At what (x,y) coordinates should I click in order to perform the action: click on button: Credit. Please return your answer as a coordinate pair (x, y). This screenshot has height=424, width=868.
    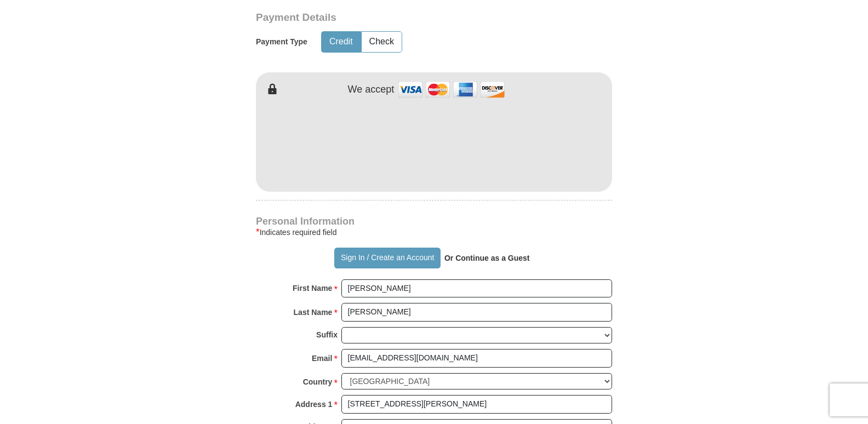
    Looking at the image, I should click on (341, 41).